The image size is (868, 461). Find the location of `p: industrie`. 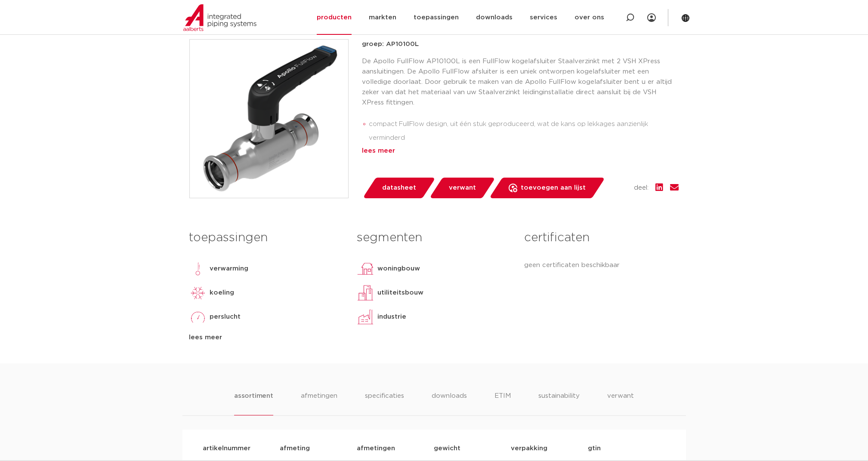

p: industrie is located at coordinates (392, 317).